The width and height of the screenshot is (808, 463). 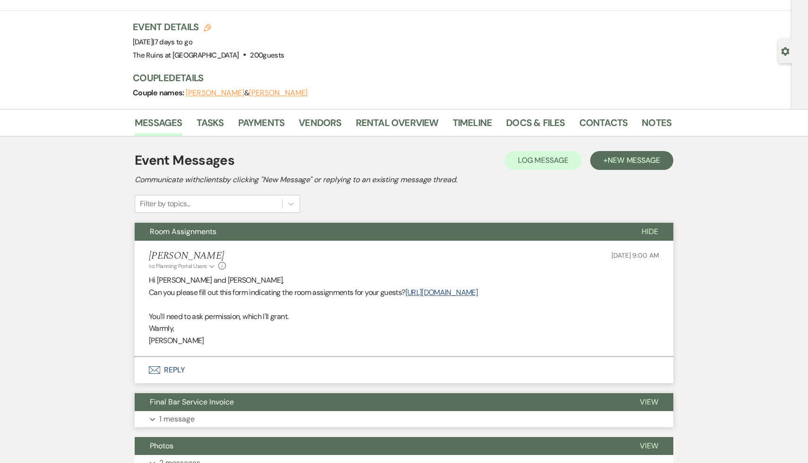 I want to click on p: 1 message, so click(x=177, y=420).